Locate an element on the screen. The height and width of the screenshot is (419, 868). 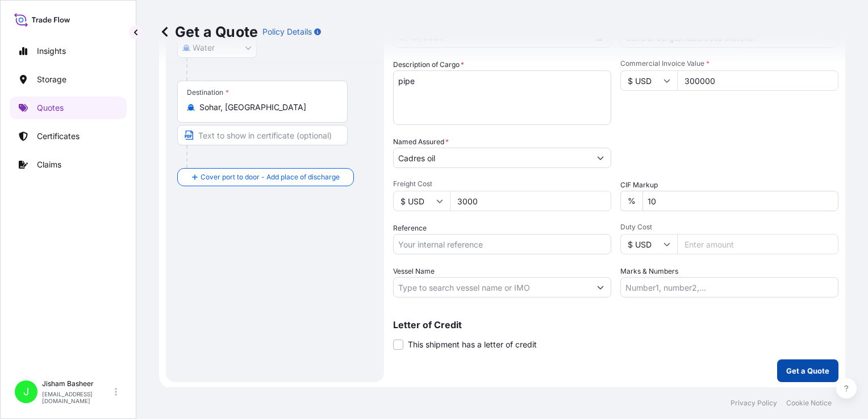
label: Named Assured is located at coordinates (421, 142).